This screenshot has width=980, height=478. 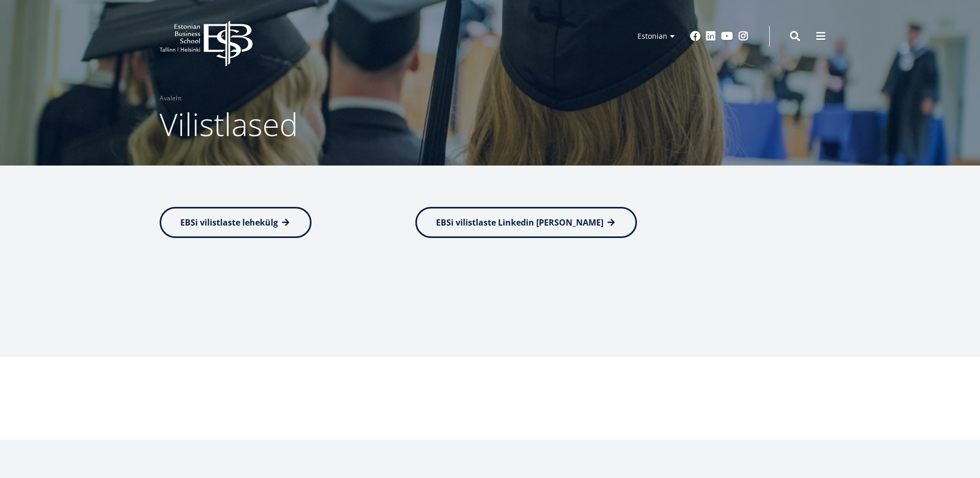 What do you see at coordinates (236, 222) in the screenshot?
I see `a: EBSi vilistlaste lehekülg` at bounding box center [236, 222].